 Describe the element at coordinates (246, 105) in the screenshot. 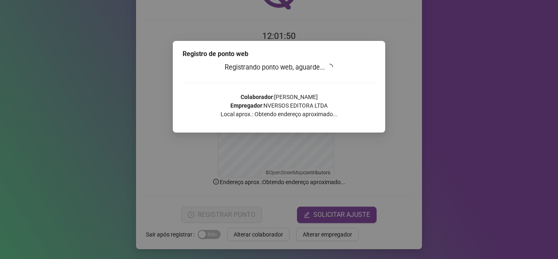

I see `strong: Empregador` at that location.